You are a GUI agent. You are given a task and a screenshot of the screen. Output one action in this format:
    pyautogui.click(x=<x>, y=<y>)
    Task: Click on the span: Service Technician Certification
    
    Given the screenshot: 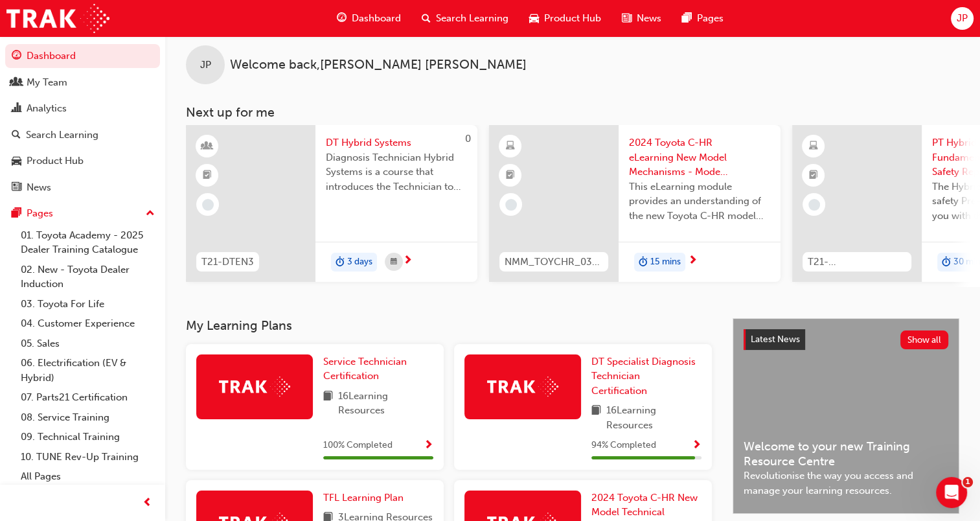 What is the action you would take?
    pyautogui.click(x=365, y=368)
    